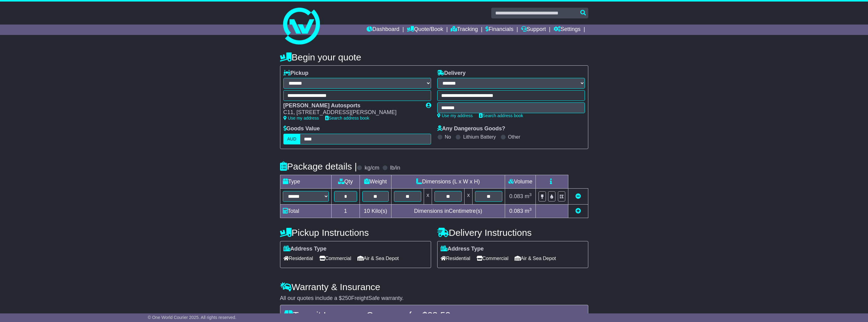 This screenshot has width=868, height=322. I want to click on a: Financials, so click(499, 30).